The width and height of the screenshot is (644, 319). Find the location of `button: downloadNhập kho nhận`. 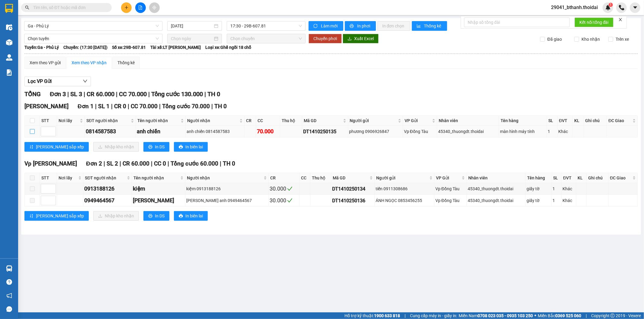

button: downloadNhập kho nhận is located at coordinates (116, 147).